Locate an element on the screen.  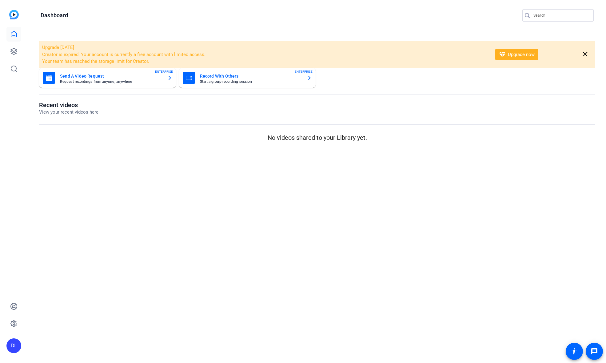
mat-icon: close is located at coordinates (586, 54).